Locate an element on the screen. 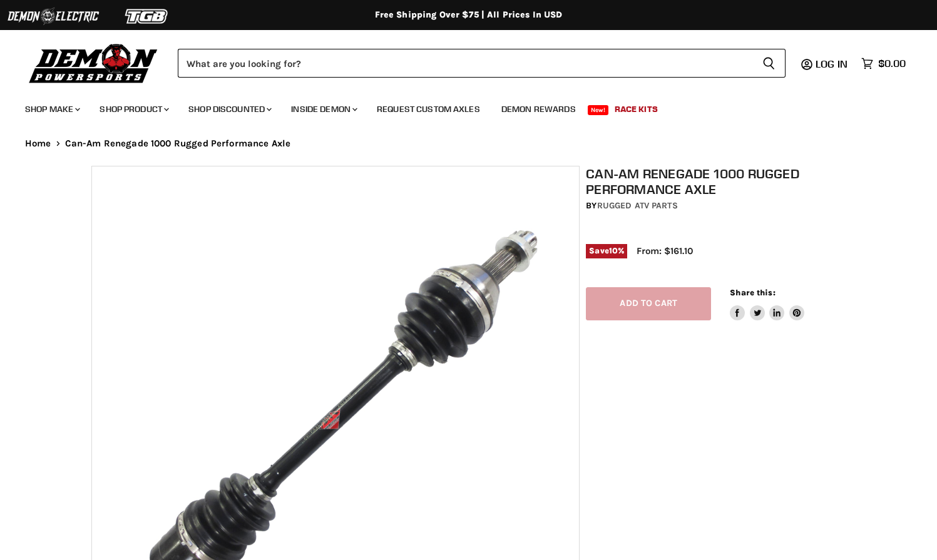 The height and width of the screenshot is (560, 937). a: Shop Make is located at coordinates (51, 109).